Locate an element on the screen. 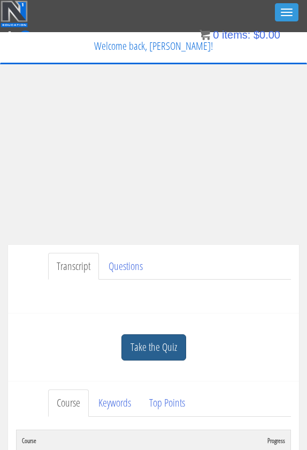  a: Keywords is located at coordinates (115, 403).